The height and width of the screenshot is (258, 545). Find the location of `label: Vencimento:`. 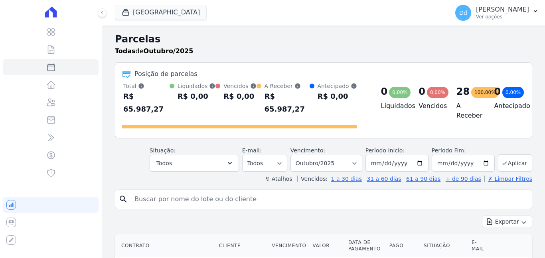

label: Vencimento: is located at coordinates (308, 150).